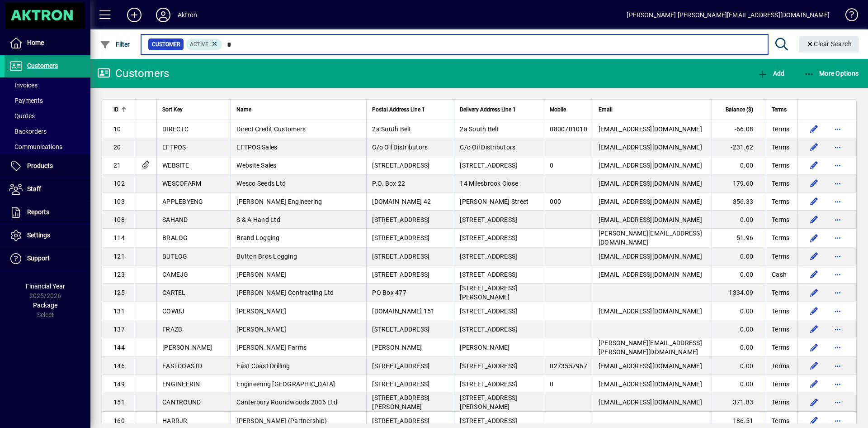 The height and width of the screenshot is (428, 868). I want to click on span: Staff, so click(34, 189).